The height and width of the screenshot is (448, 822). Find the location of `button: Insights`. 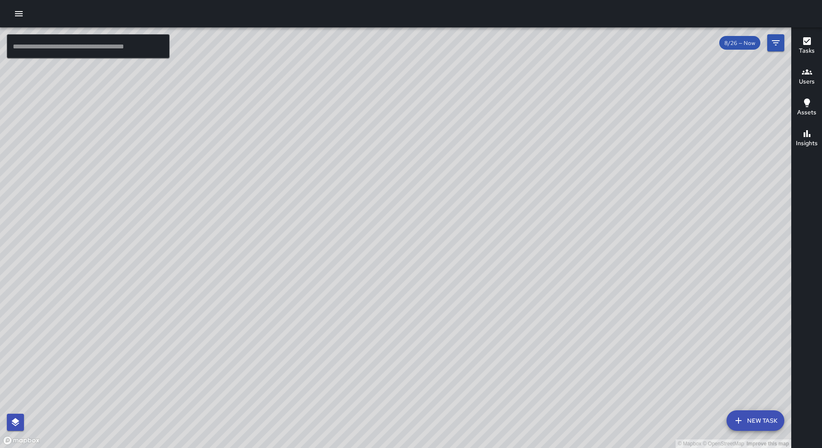

button: Insights is located at coordinates (807, 139).